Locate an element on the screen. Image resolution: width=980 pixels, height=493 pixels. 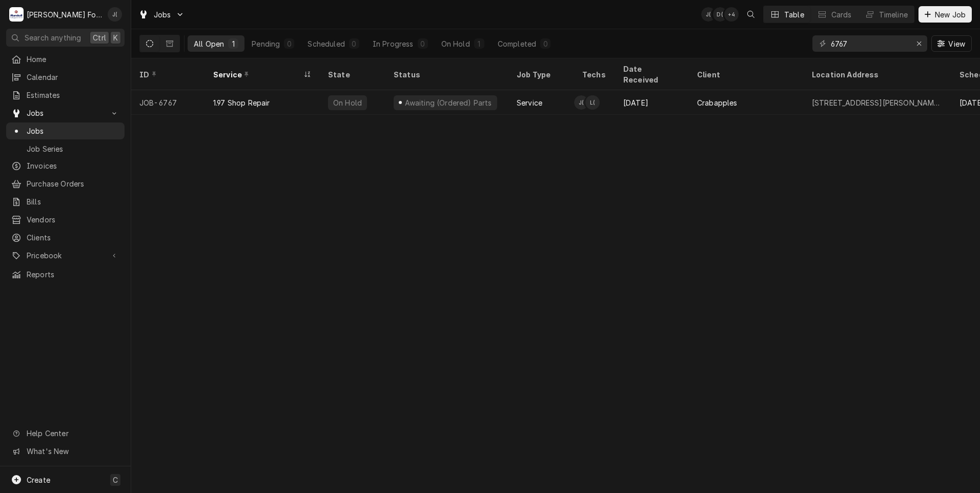
span: Search anything is located at coordinates (53, 37).